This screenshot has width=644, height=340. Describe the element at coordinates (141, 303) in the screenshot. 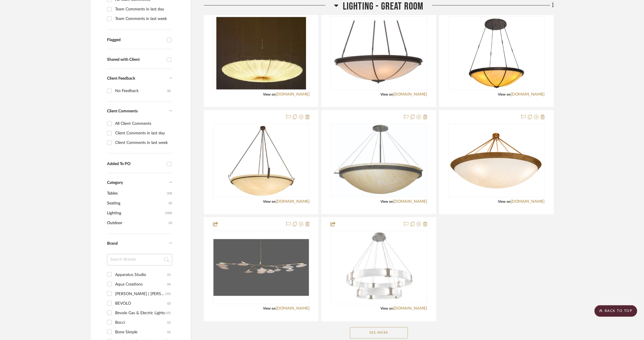

I see `div: BEVOLO` at that location.